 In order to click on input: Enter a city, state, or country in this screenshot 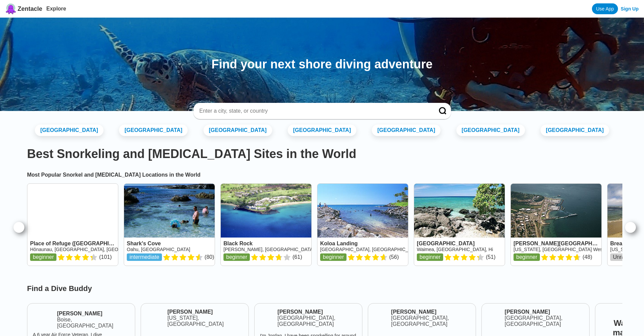, I will do `click(314, 111)`.